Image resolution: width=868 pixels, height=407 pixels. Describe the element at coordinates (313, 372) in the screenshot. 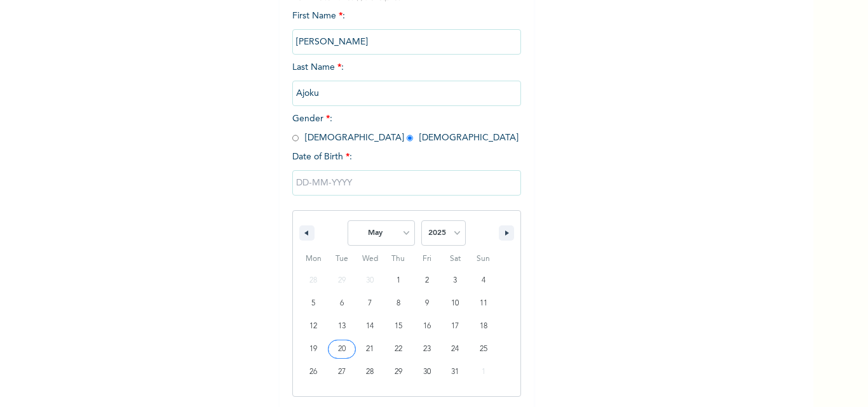

I see `span: 26` at that location.